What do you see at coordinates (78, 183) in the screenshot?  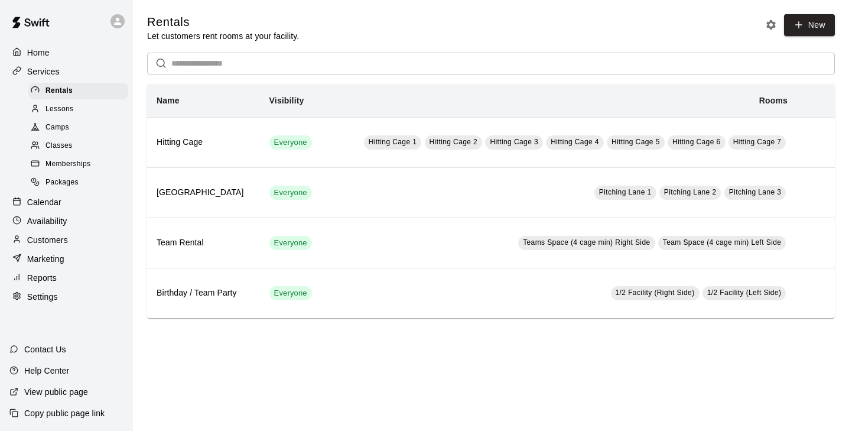 I see `div: Packages` at bounding box center [78, 183].